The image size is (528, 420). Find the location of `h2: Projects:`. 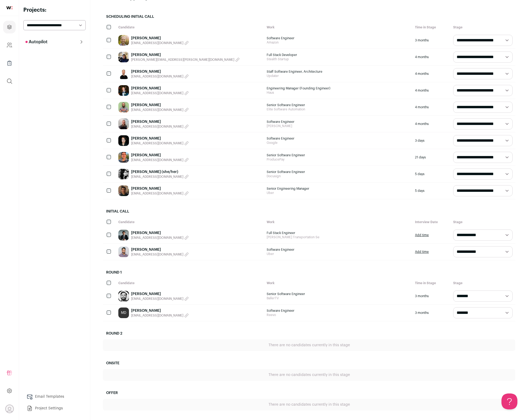

h2: Projects: is located at coordinates (54, 10).